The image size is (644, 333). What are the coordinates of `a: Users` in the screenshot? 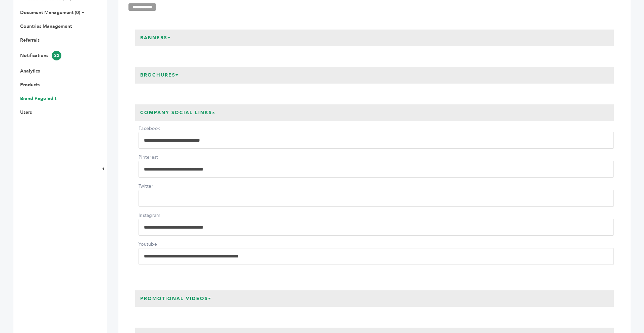 It's located at (26, 112).